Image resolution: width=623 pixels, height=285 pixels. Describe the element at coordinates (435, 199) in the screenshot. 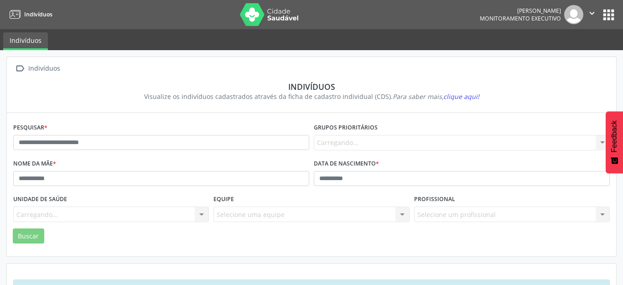

I see `label: Profissional` at that location.